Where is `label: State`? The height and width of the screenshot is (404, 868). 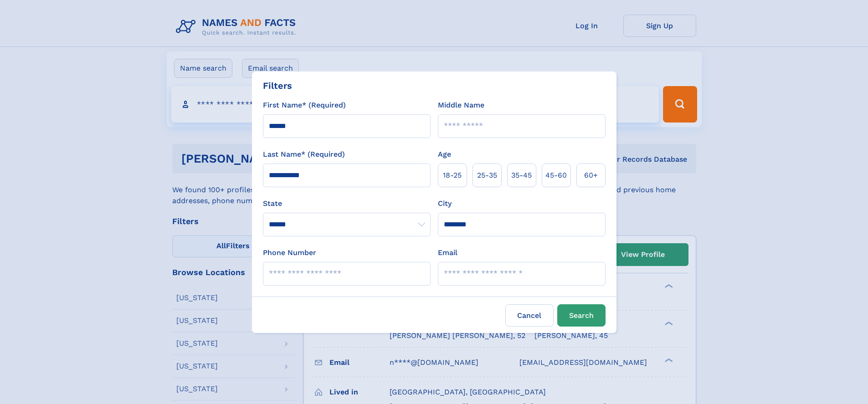 label: State is located at coordinates (347, 203).